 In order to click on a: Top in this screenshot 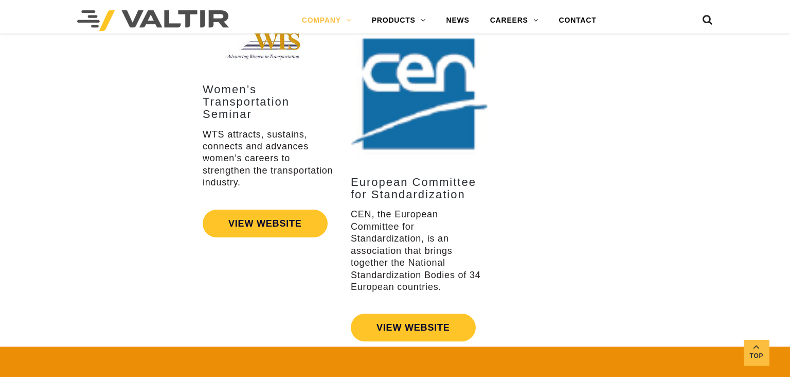, I will do `click(757, 352)`.